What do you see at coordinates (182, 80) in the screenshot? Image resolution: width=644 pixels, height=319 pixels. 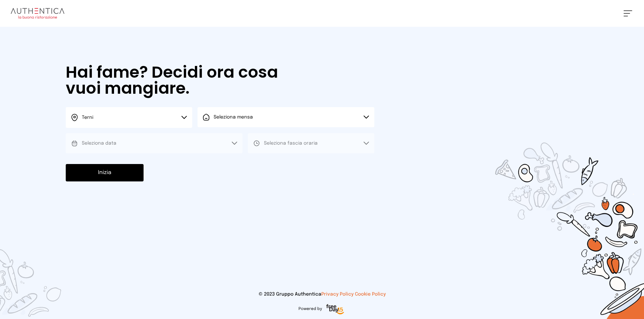 I see `h1: Hai fame? Decidi ora cosa vuoi mangiare.` at bounding box center [182, 80].